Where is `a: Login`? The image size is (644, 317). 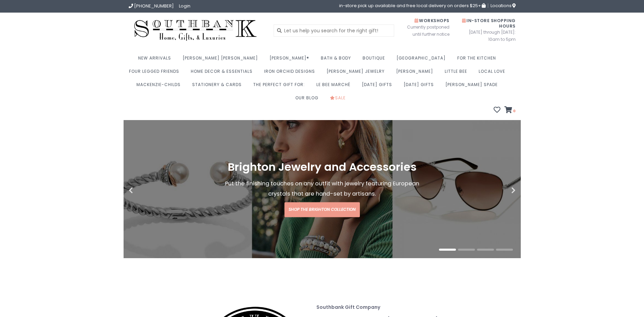
a: Login is located at coordinates (185, 6).